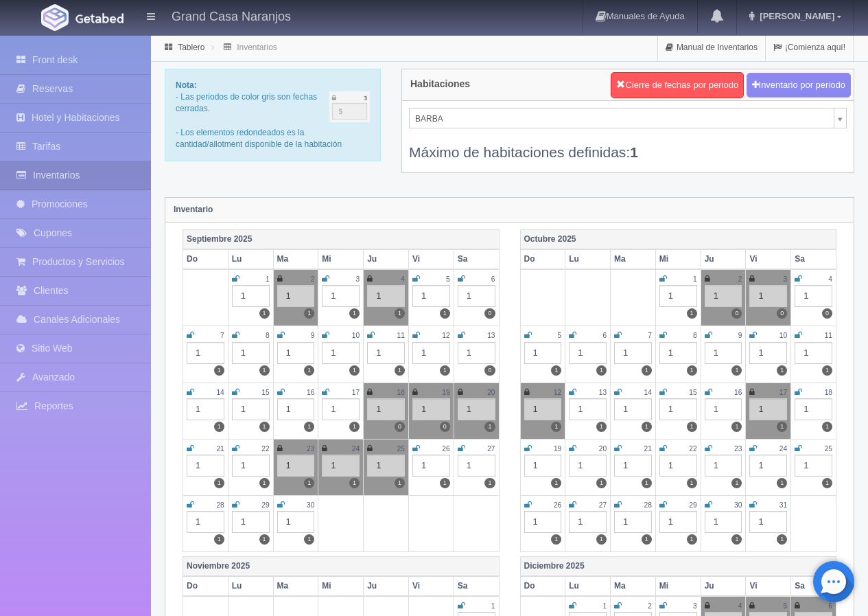  Describe the element at coordinates (543, 585) in the screenshot. I see `th: Do` at that location.